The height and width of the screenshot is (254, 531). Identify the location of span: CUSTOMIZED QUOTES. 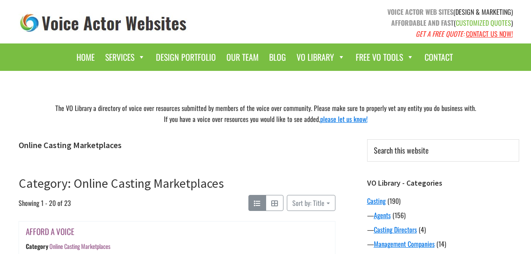
(484, 23).